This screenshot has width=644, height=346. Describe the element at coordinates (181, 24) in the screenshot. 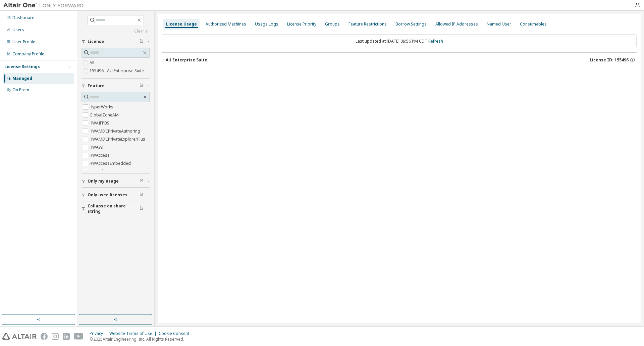

I see `div: License Usage` at that location.